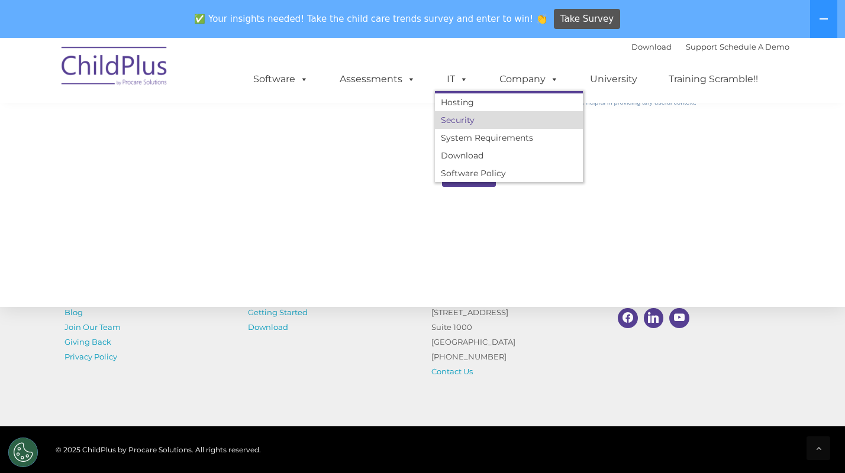  Describe the element at coordinates (587, 19) in the screenshot. I see `span: Take Survey` at that location.